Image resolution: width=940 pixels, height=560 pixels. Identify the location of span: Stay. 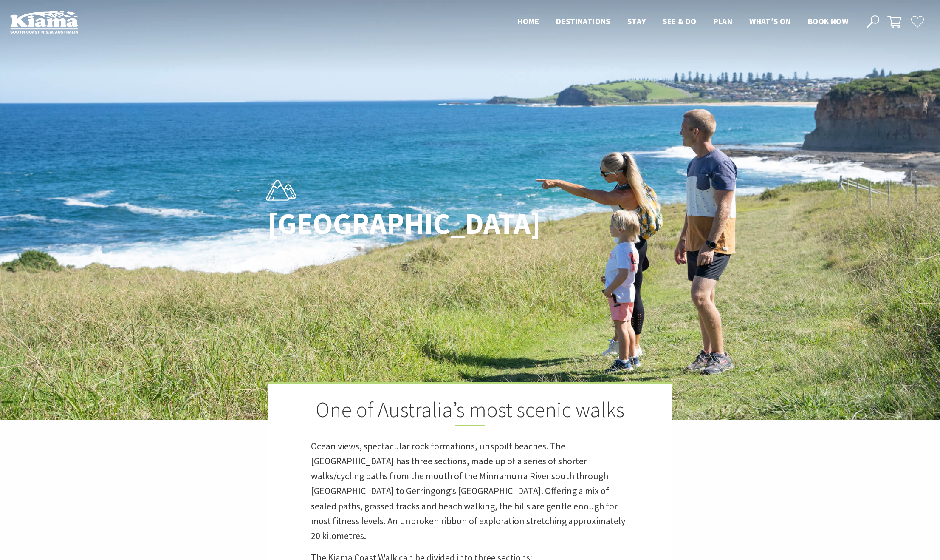
(637, 21).